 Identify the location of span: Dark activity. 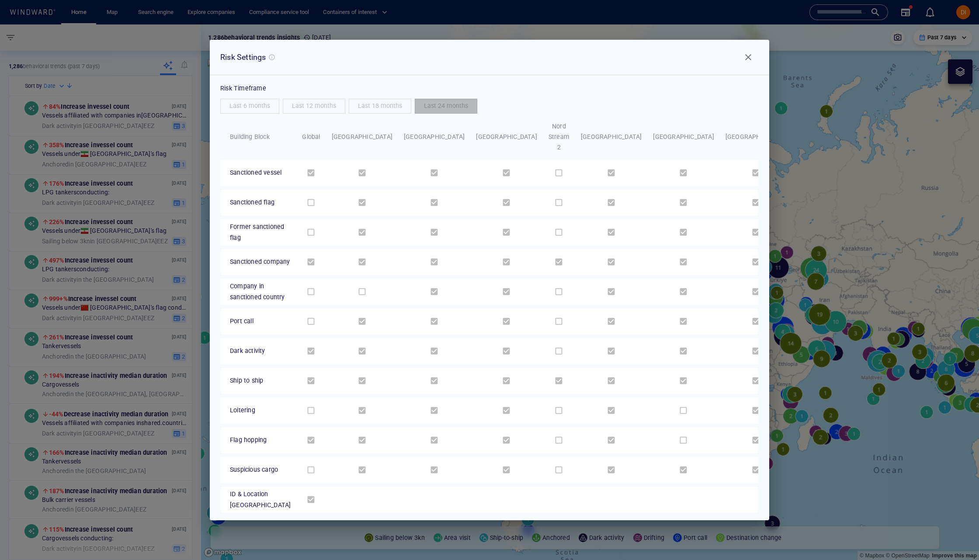
(247, 350).